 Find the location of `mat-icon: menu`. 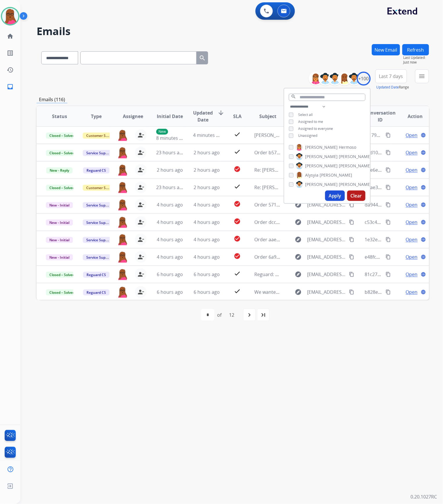

mat-icon: menu is located at coordinates (422, 76).